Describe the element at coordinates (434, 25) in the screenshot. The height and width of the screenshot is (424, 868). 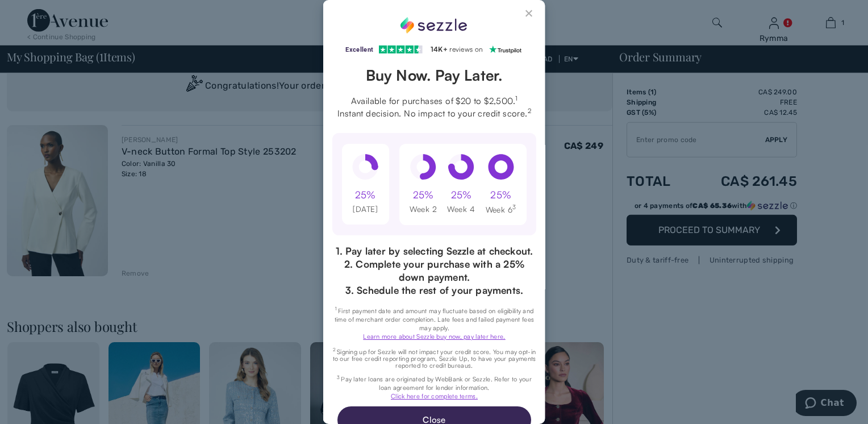
I see `div: Sezzle` at that location.